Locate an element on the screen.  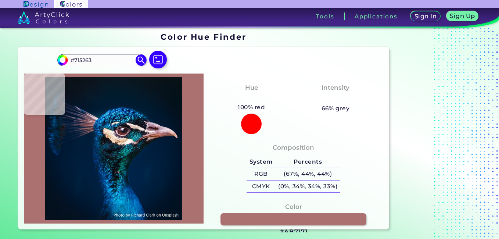
h3: Tools is located at coordinates (325, 16).